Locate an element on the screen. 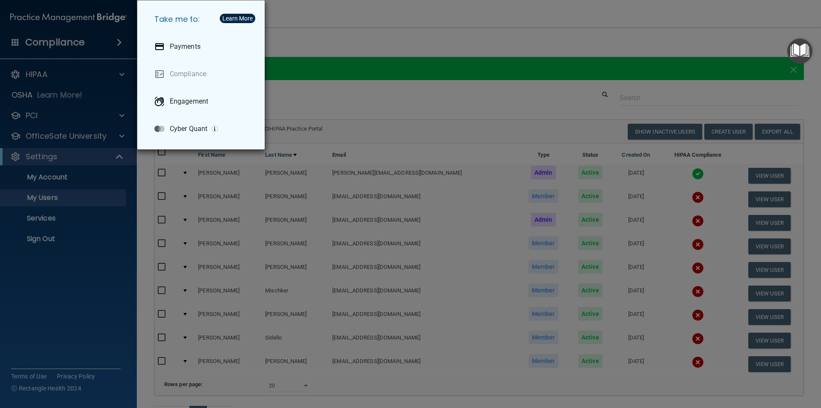  p: Payments is located at coordinates (185, 47).